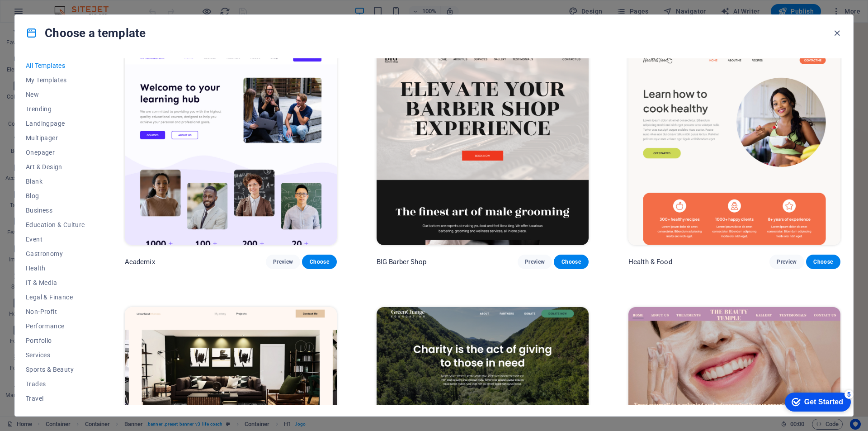 The image size is (868, 431). Describe the element at coordinates (650, 262) in the screenshot. I see `p: Health & Food` at that location.